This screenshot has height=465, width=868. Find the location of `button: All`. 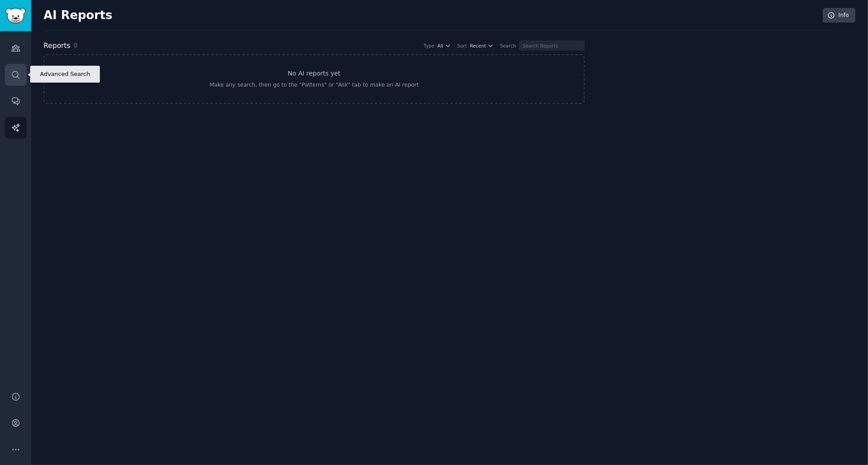

button: All is located at coordinates (444, 46).